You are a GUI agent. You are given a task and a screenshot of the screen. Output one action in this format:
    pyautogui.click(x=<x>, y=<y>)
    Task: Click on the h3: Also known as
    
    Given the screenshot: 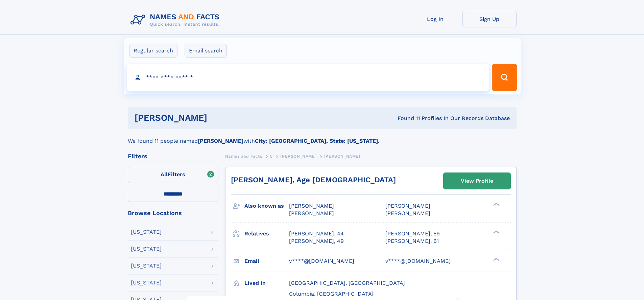 What is the action you would take?
    pyautogui.click(x=267, y=206)
    